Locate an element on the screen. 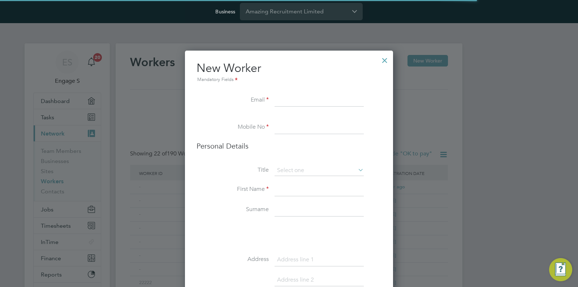 This screenshot has height=287, width=578. label: First Name is located at coordinates (233, 189).